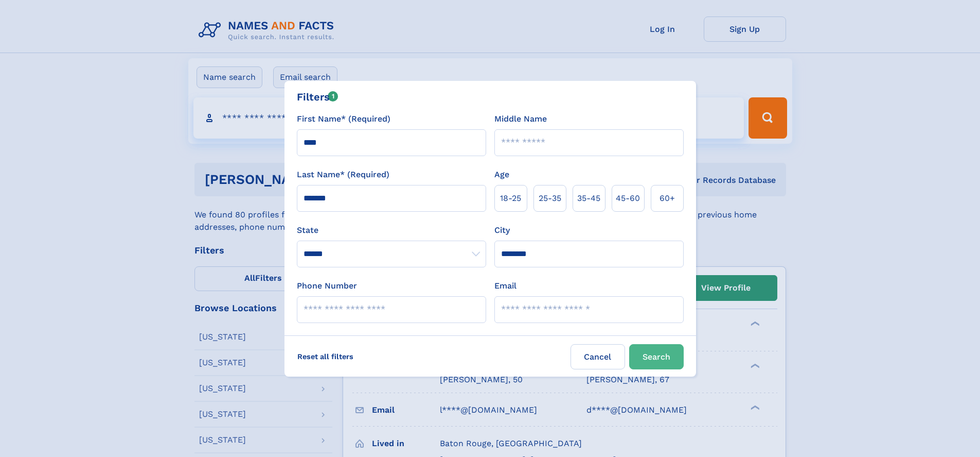  What do you see at coordinates (502, 174) in the screenshot?
I see `label: Age` at bounding box center [502, 174].